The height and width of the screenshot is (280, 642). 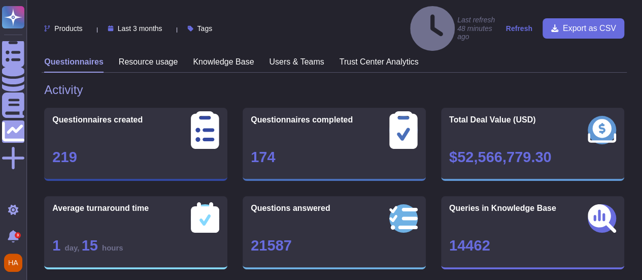 What do you see at coordinates (379, 61) in the screenshot?
I see `h3: Trust Center Analytics` at bounding box center [379, 61].